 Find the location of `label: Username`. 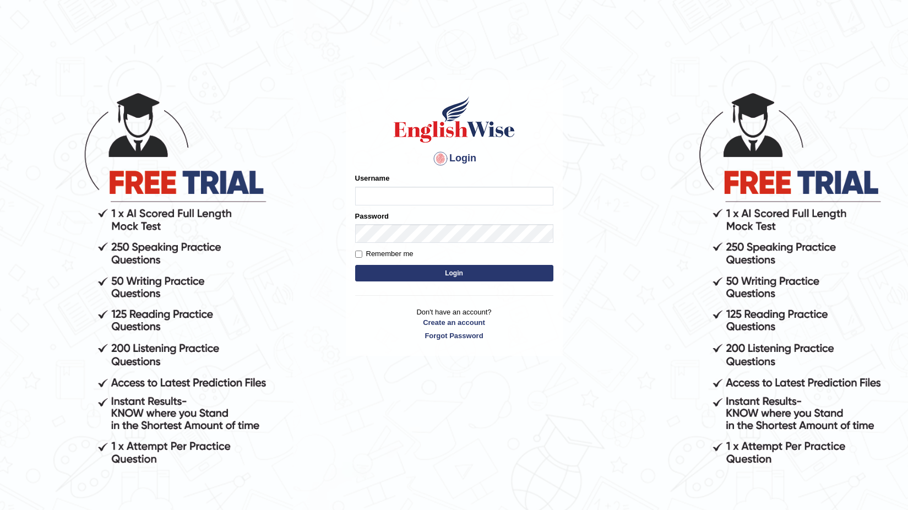

label: Username is located at coordinates (372, 178).